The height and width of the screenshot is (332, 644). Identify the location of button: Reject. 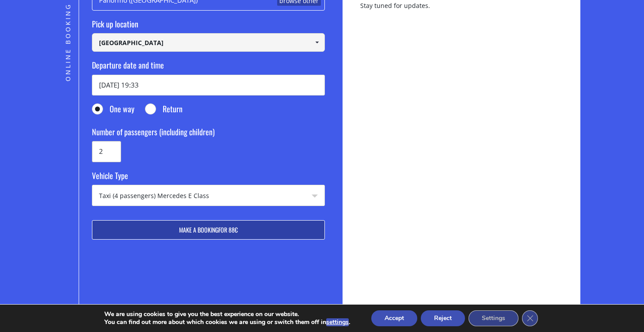
(443, 318).